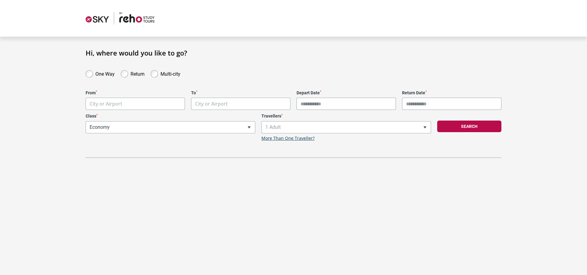 The image size is (587, 275). What do you see at coordinates (135, 93) in the screenshot?
I see `label: From` at bounding box center [135, 93].